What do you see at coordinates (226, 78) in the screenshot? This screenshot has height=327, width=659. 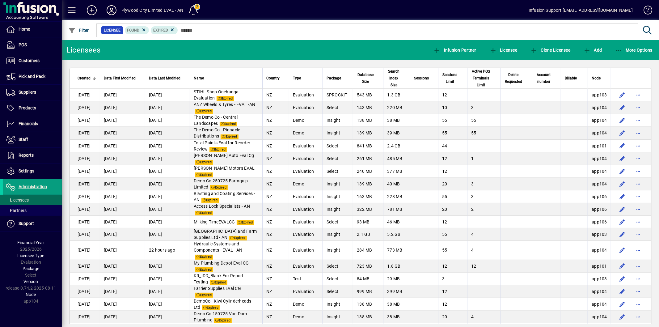 I see `div: Name` at bounding box center [226, 78].